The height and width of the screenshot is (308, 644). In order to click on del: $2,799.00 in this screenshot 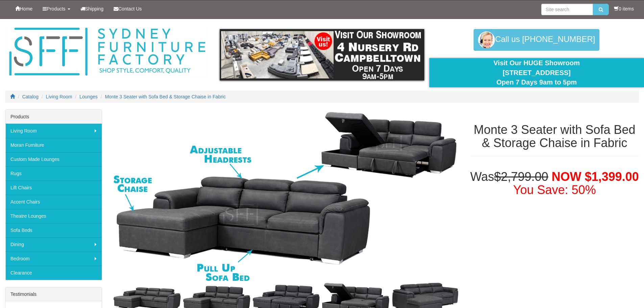, I will do `click(521, 176)`.